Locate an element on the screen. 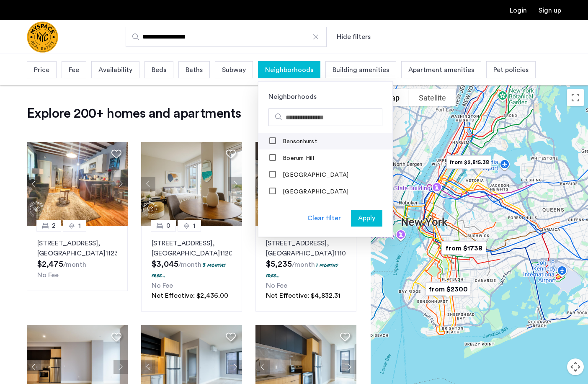  span: Apartment amenities is located at coordinates (441, 70).